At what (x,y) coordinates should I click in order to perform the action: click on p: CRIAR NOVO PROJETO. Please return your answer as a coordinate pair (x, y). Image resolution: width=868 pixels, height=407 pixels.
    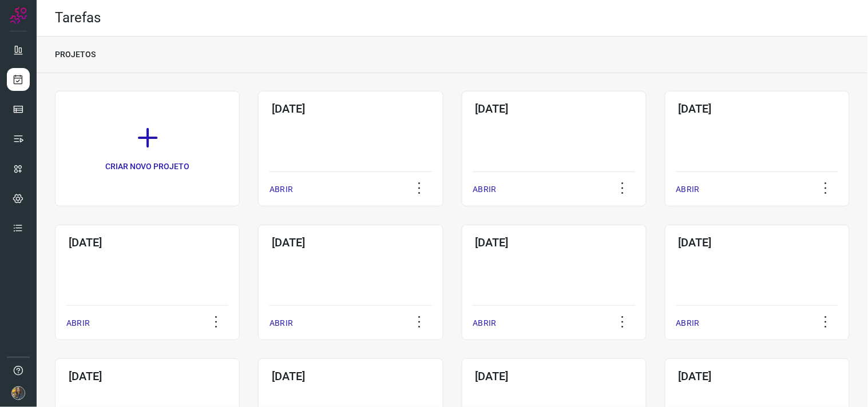
    Looking at the image, I should click on (148, 166).